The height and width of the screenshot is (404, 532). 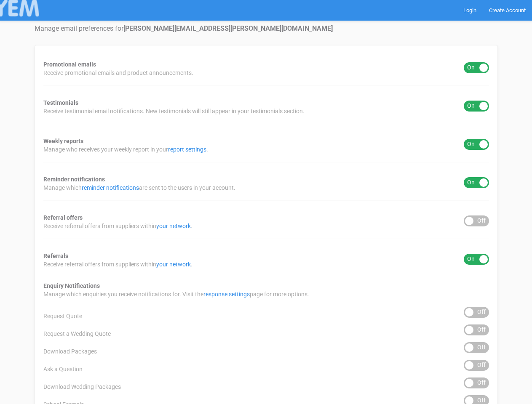 What do you see at coordinates (125, 149) in the screenshot?
I see `span: Manage who receives your weekly report in your .` at bounding box center [125, 149].